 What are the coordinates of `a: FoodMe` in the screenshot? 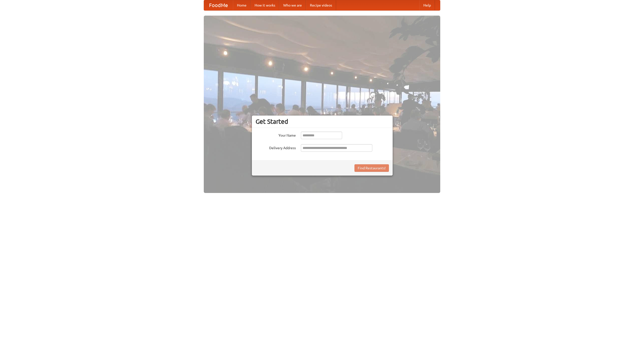 It's located at (218, 5).